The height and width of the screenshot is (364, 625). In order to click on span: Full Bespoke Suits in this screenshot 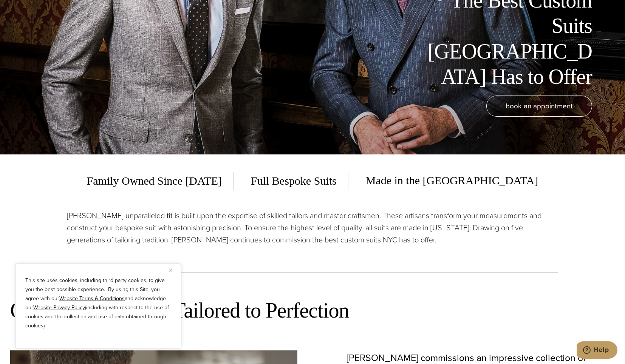, I will do `click(294, 181)`.